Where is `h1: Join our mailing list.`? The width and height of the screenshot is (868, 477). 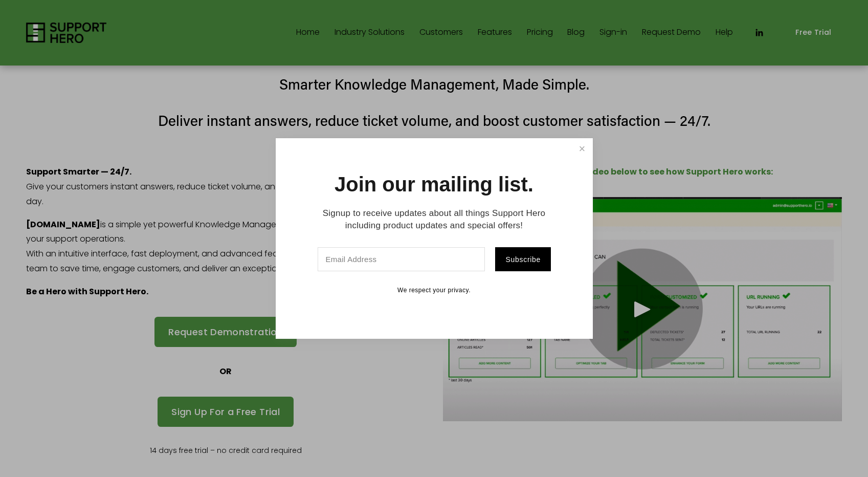 h1: Join our mailing list. is located at coordinates (434, 184).